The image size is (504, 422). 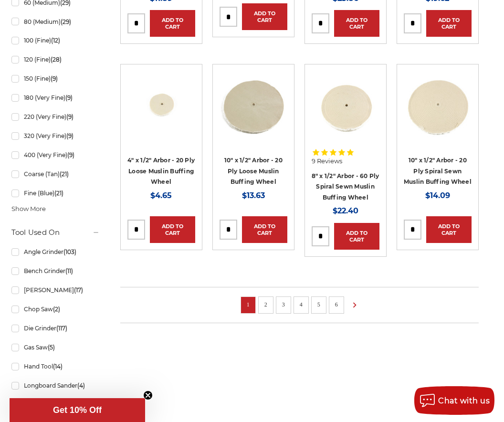 What do you see at coordinates (55, 251) in the screenshot?
I see `a: Angle Grinder` at bounding box center [55, 251].